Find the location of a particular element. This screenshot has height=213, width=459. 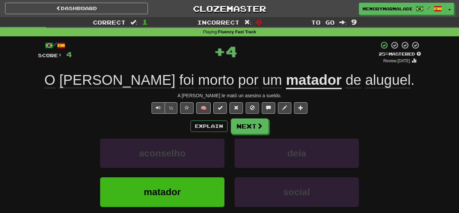

span: 1 is located at coordinates (145, 22).